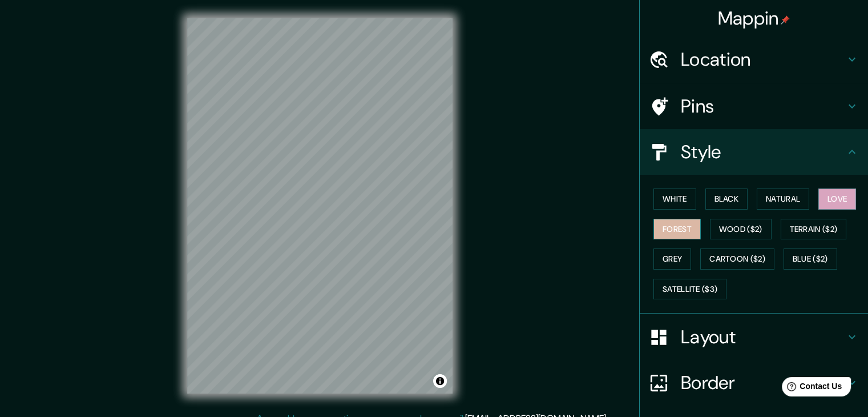 The image size is (868, 417). I want to click on div: Style, so click(754, 152).